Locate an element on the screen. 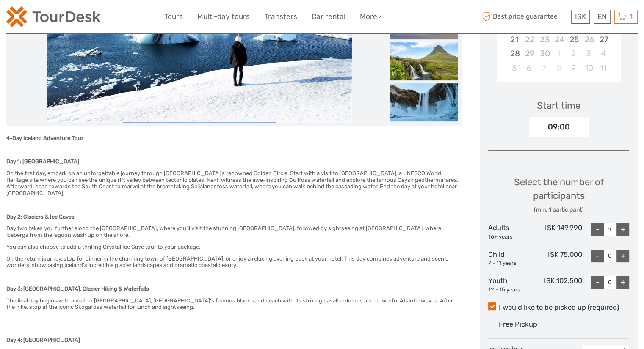  a: Tours is located at coordinates (173, 17).